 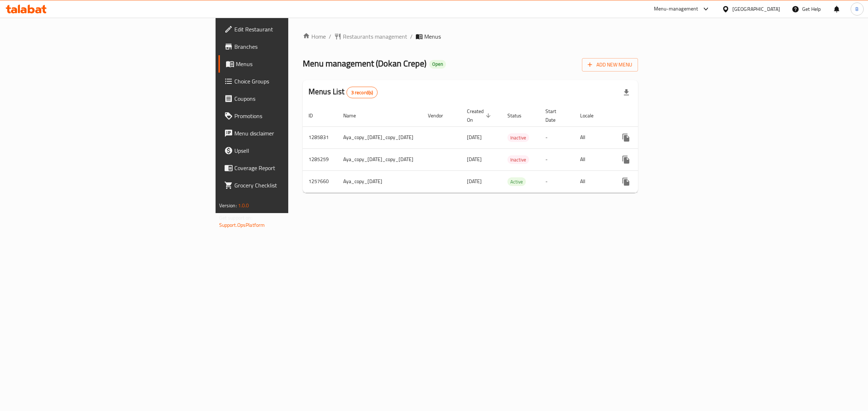 What do you see at coordinates (362, 93) in the screenshot?
I see `div: Total records count` at bounding box center [362, 93].